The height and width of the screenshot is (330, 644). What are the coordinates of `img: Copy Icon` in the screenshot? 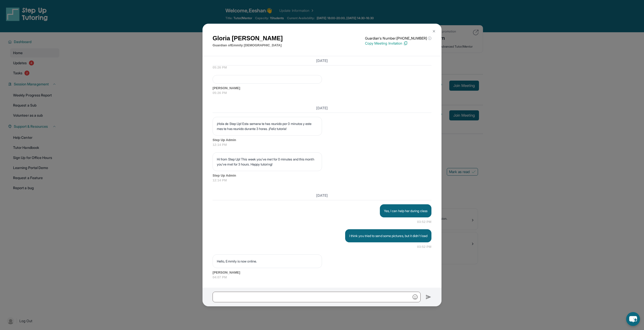 It's located at (406, 44).